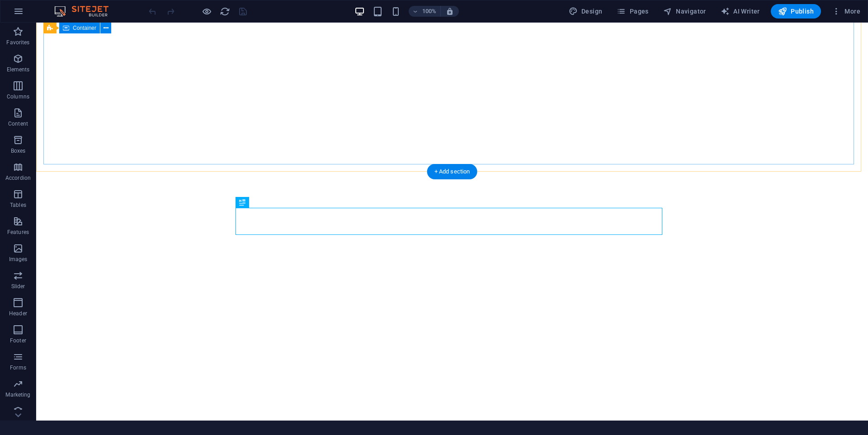 The width and height of the screenshot is (868, 435). I want to click on span: Navigator, so click(685, 11).